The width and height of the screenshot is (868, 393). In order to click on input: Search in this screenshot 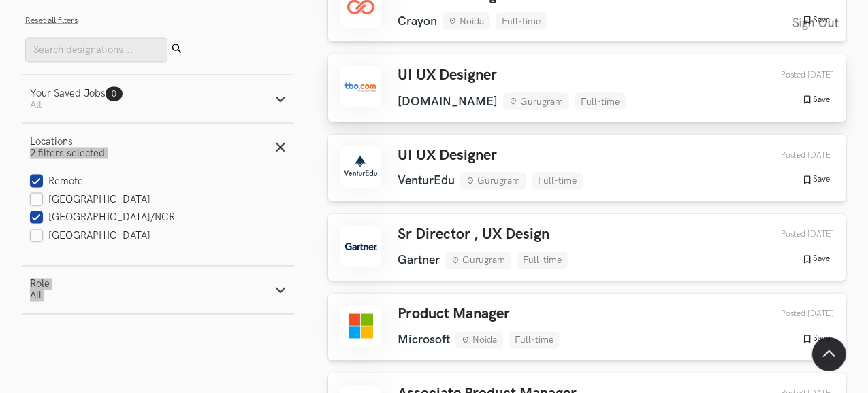, I will do `click(96, 50)`.